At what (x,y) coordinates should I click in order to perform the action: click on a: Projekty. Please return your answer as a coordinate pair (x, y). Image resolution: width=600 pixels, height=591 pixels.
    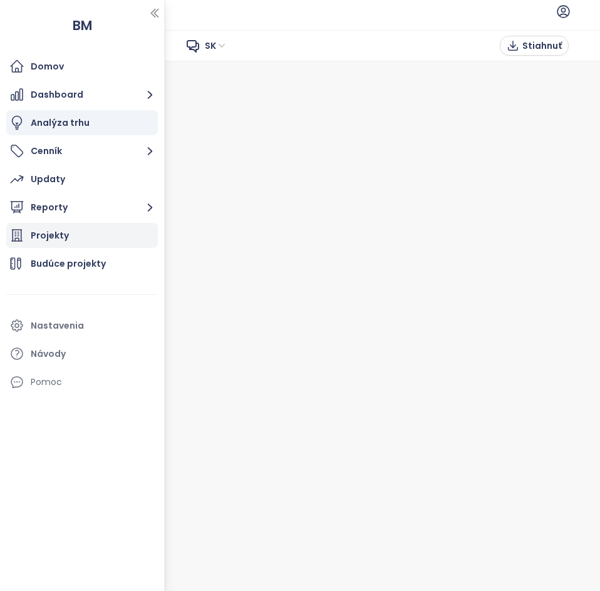
    Looking at the image, I should click on (82, 235).